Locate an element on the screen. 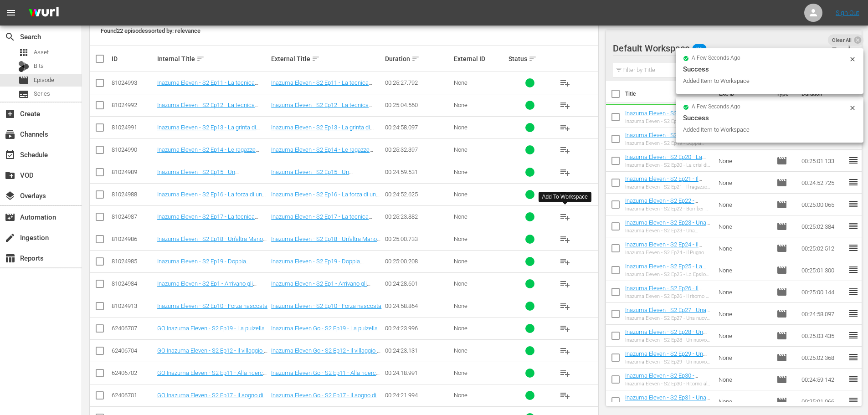  a: Inazuma Eleven - S2 Ep25 - La Epsilon Plus! is located at coordinates (665, 270).